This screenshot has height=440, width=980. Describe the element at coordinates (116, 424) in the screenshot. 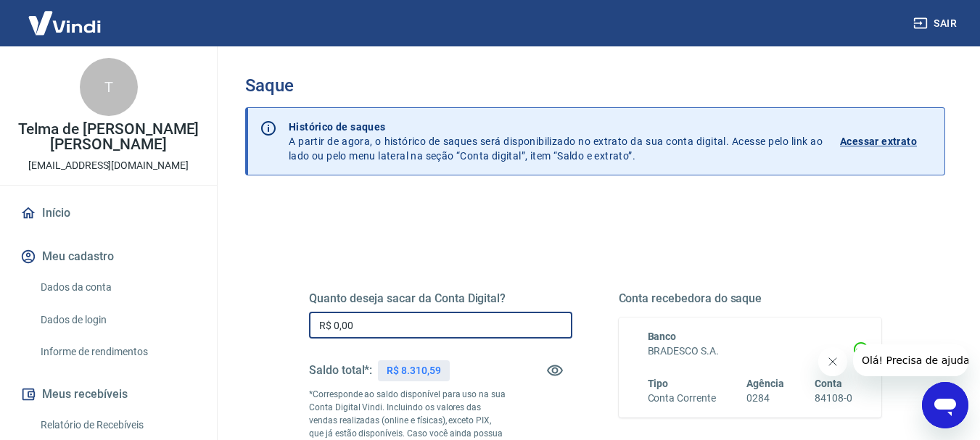

I see `a: Relatório de Recebíveis` at that location.